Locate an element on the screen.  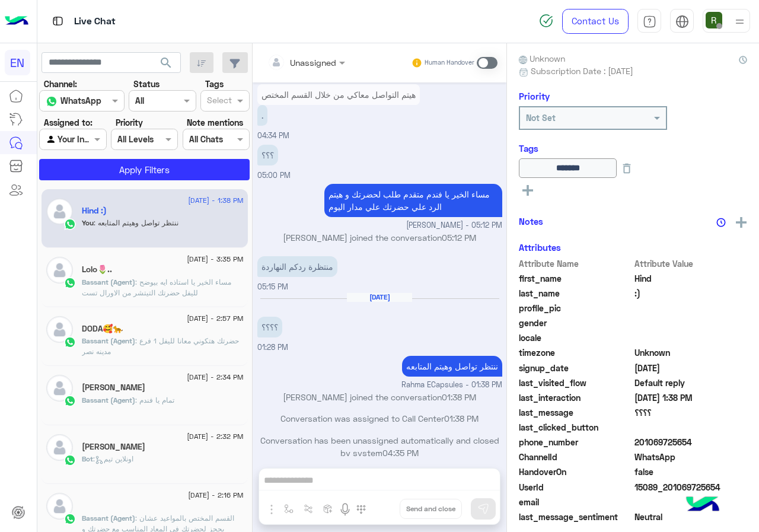
h5: Hind :) is located at coordinates (94, 211).